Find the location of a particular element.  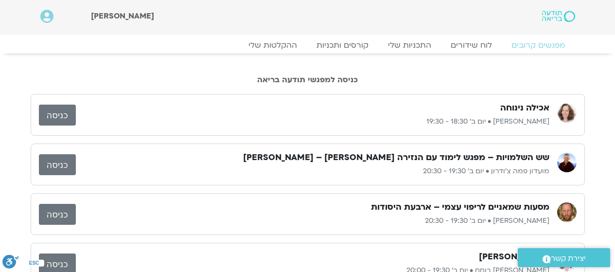

a: מפגשים קרובים is located at coordinates (538, 45).